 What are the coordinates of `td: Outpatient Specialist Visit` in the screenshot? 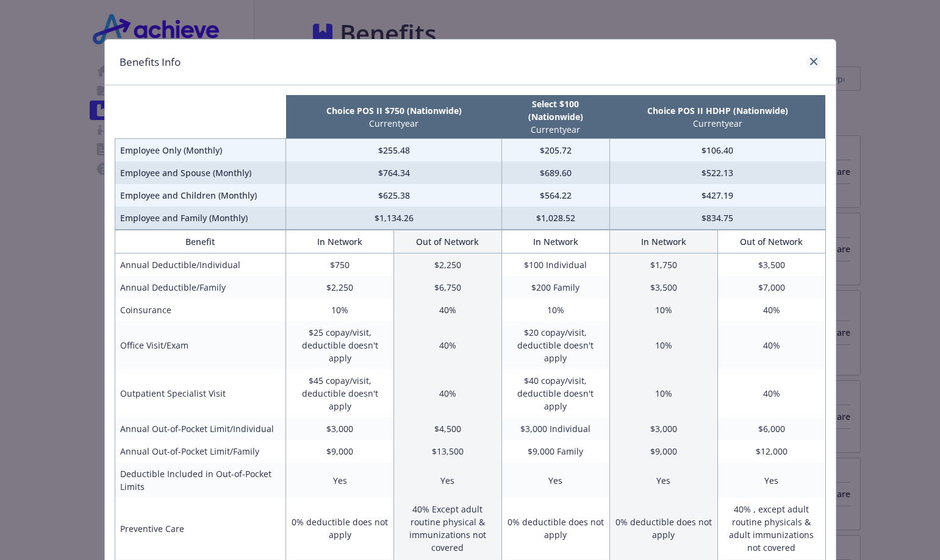 It's located at (200, 394).